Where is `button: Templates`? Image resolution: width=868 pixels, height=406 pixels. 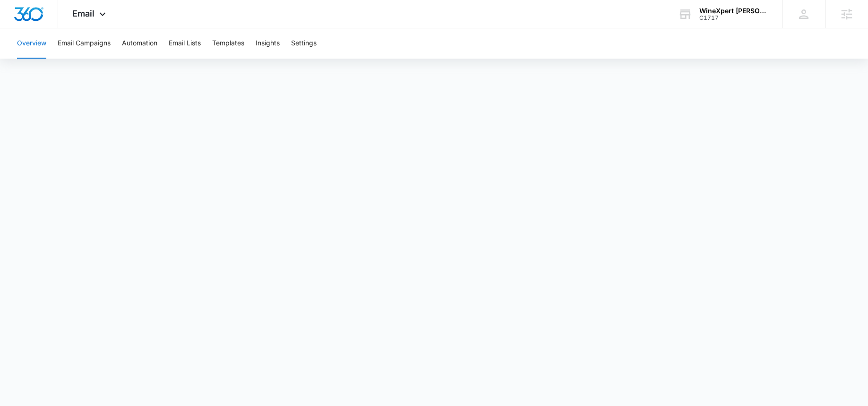 button: Templates is located at coordinates (228, 43).